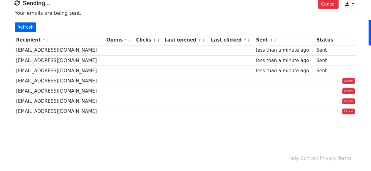 This screenshot has width=371, height=171. What do you see at coordinates (285, 40) in the screenshot?
I see `th: Sent` at bounding box center [285, 40].